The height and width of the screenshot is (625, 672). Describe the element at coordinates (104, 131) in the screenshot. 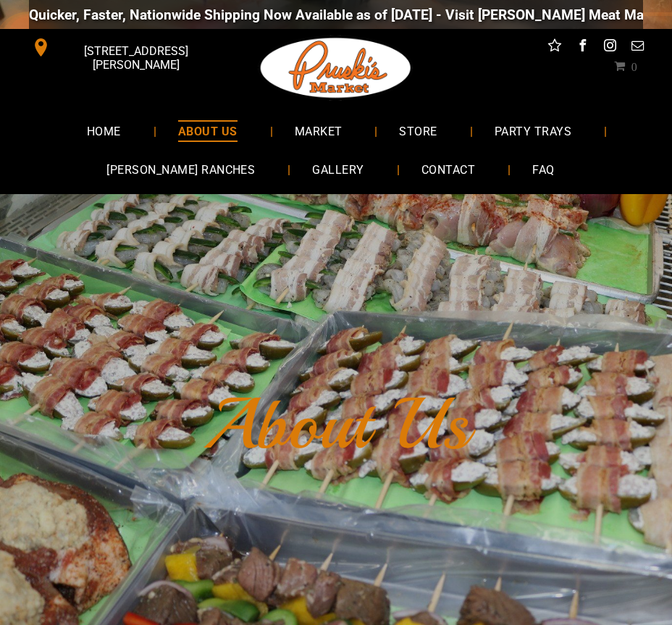

I see `a: HOME` at that location.